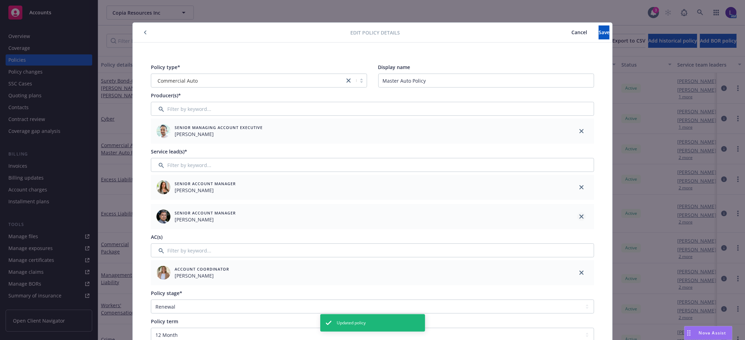 This screenshot has height=340, width=745. Describe the element at coordinates (604, 32) in the screenshot. I see `span: Save` at that location.